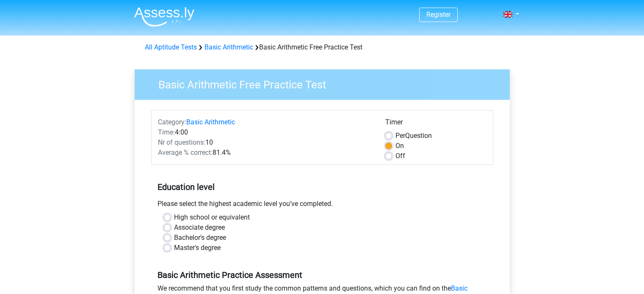  Describe the element at coordinates (436, 124) in the screenshot. I see `div: Timer` at that location.